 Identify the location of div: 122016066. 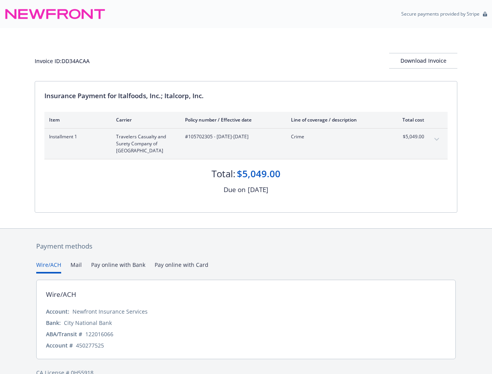
(99, 334).